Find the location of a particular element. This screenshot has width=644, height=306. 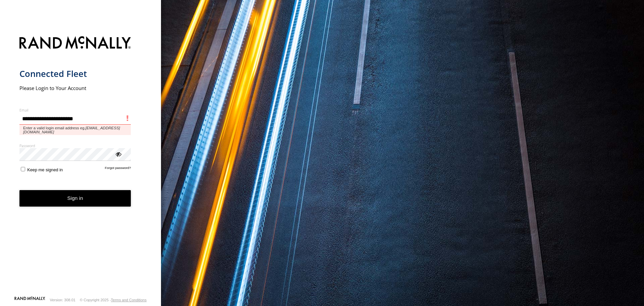

span: Enter a valid login email address eg. is located at coordinates (75, 129).